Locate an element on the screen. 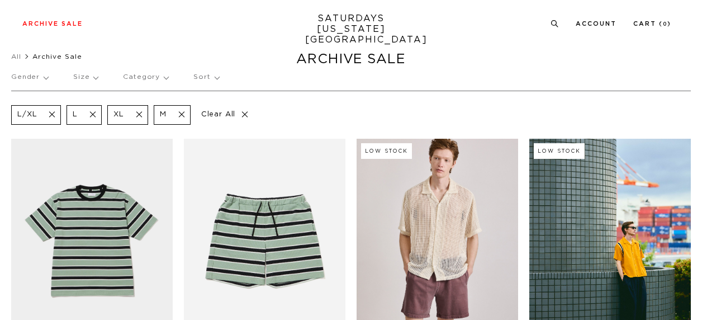  p: Clear All is located at coordinates (225, 115).